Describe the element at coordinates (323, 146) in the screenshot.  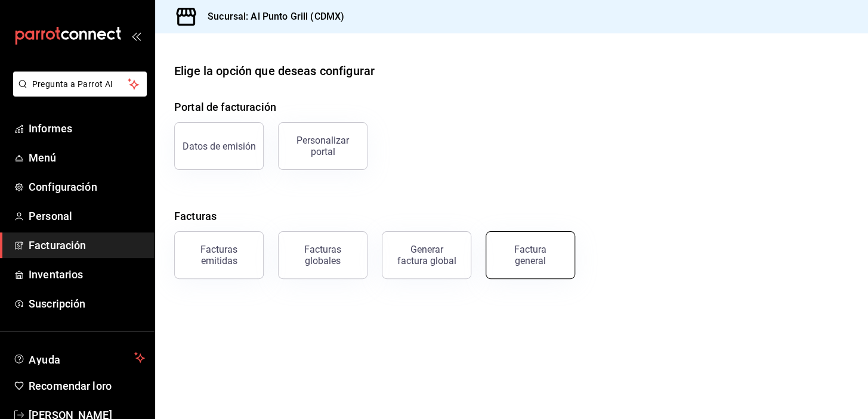
I see `div: Personalizar portal` at that location.